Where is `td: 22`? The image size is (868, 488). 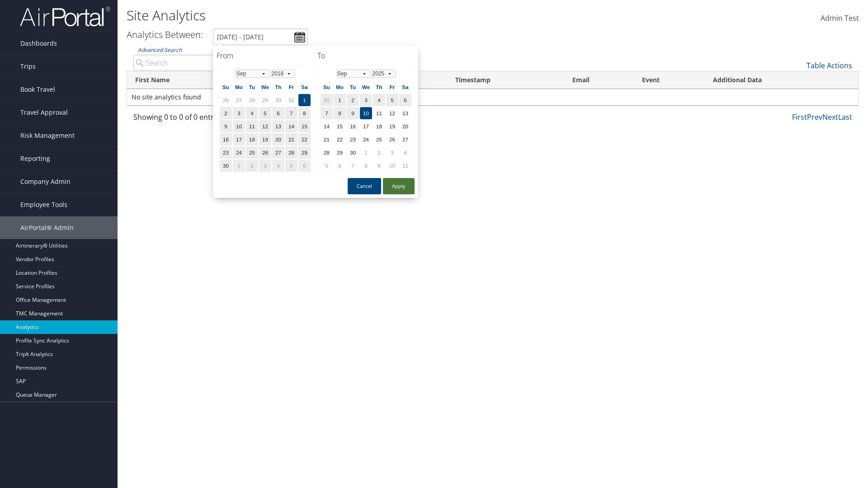 td: 22 is located at coordinates (339, 139).